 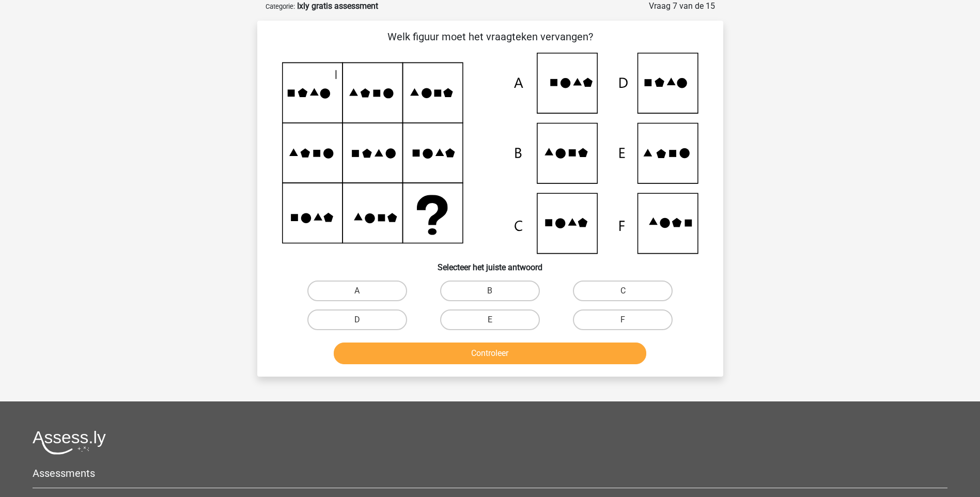 What do you see at coordinates (490, 473) in the screenshot?
I see `h5: Assessments` at bounding box center [490, 473].